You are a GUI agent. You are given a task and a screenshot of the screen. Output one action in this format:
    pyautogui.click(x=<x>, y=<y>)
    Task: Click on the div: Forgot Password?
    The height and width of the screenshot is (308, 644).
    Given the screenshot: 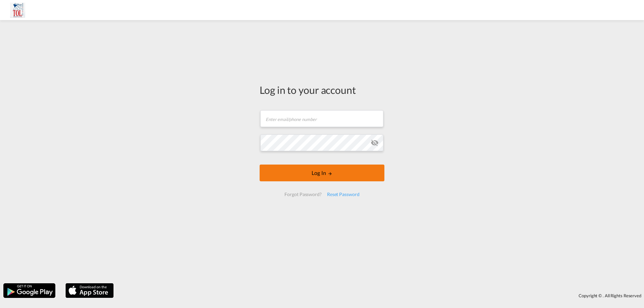 What is the action you would take?
    pyautogui.click(x=303, y=194)
    